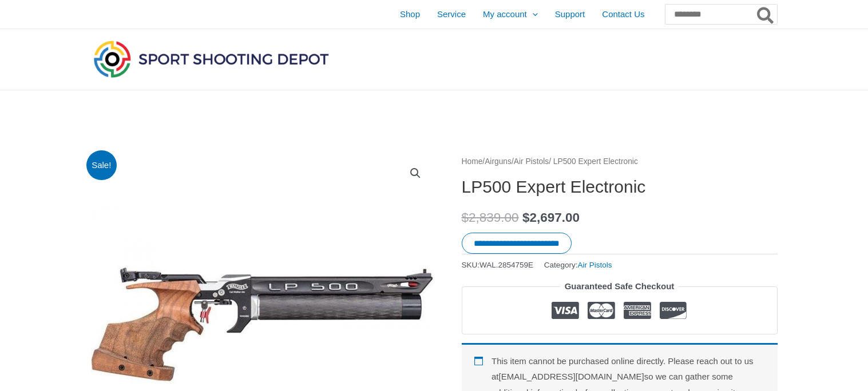 The height and width of the screenshot is (391, 868). What do you see at coordinates (211, 59) in the screenshot?
I see `img: Sport Shooting Depot` at bounding box center [211, 59].